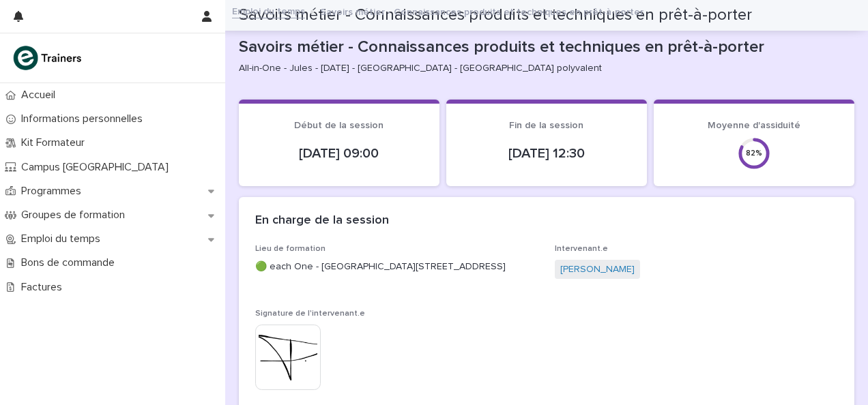 This screenshot has width=868, height=405. What do you see at coordinates (754, 154) in the screenshot?
I see `div: 82 %` at bounding box center [754, 154].